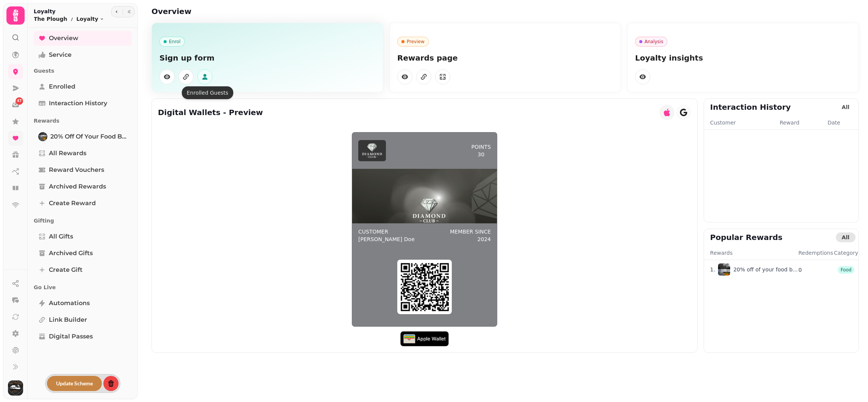 The height and width of the screenshot is (402, 868). Describe the element at coordinates (82, 55) in the screenshot. I see `a: Service` at that location.